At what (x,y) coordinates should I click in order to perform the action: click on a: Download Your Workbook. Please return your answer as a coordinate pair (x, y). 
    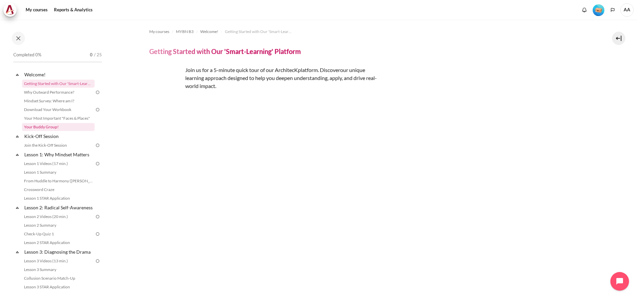
    Looking at the image, I should click on (58, 110).